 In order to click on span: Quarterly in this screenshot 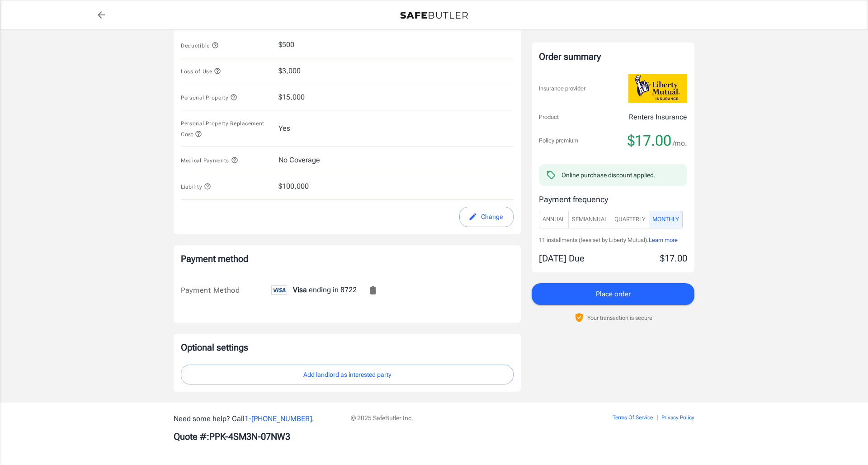, I will do `click(630, 220)`.